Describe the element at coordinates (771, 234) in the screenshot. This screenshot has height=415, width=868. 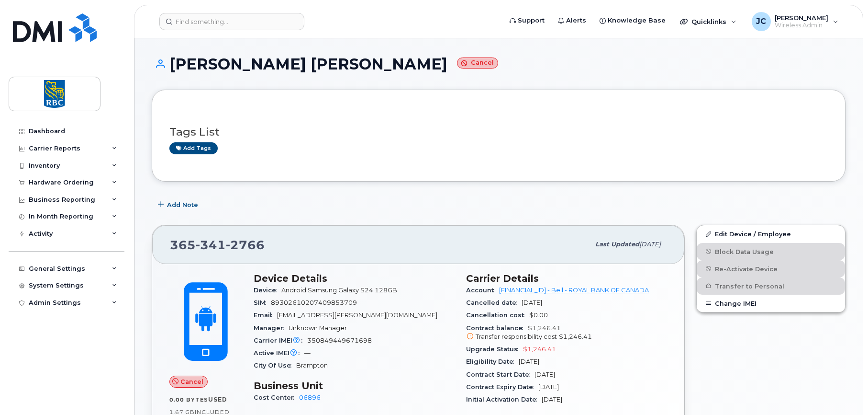
I see `a: Edit Device / Employee` at that location.